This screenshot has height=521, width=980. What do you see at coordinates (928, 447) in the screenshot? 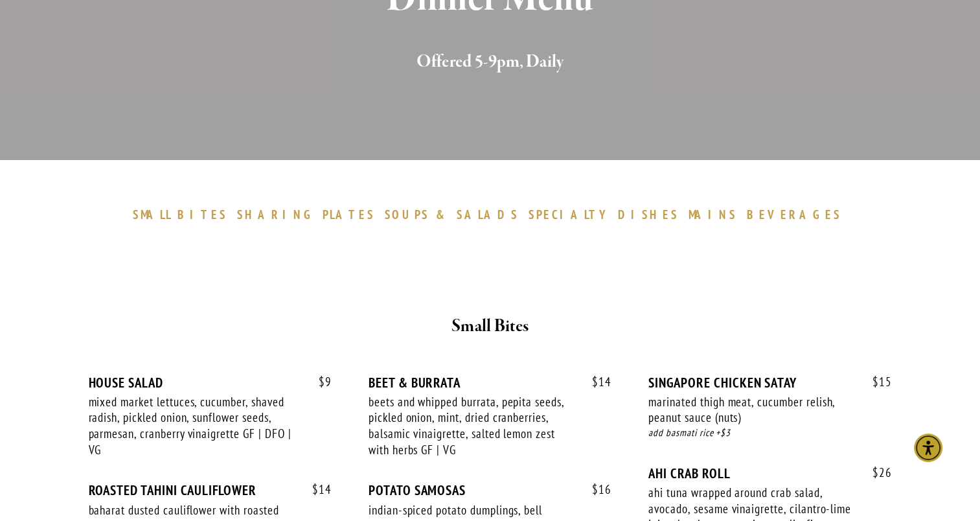
I see `div: Accessibility Menu` at bounding box center [928, 447].